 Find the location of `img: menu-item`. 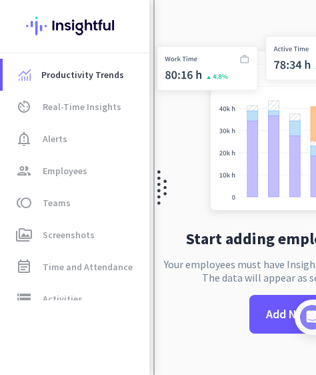

img: menu-item is located at coordinates (25, 75).